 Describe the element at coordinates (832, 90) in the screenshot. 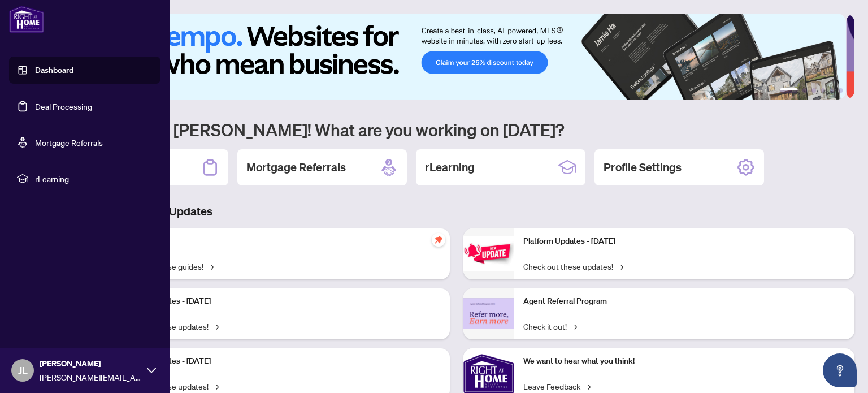

I see `button: 5` at that location.